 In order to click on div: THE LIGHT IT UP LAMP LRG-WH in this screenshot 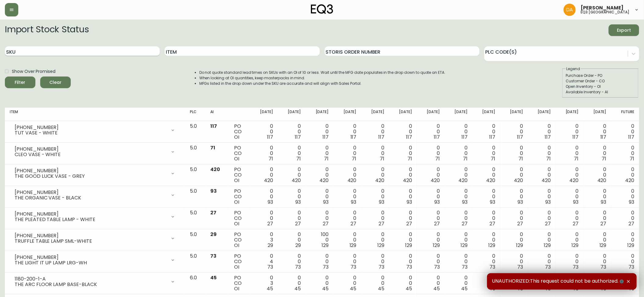, I will do `click(90, 263)`.